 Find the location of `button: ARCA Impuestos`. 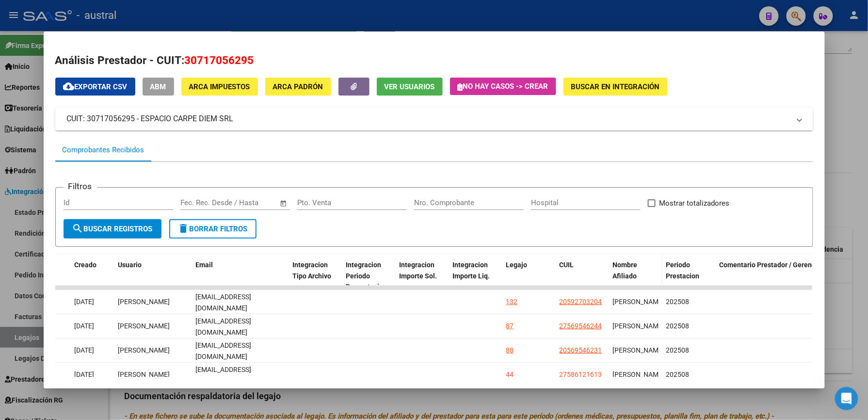

button: ARCA Impuestos is located at coordinates (220, 87).